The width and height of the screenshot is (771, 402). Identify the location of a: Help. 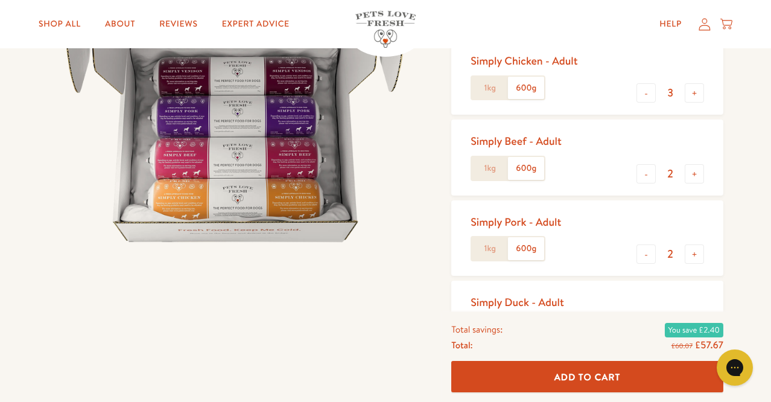
(670, 24).